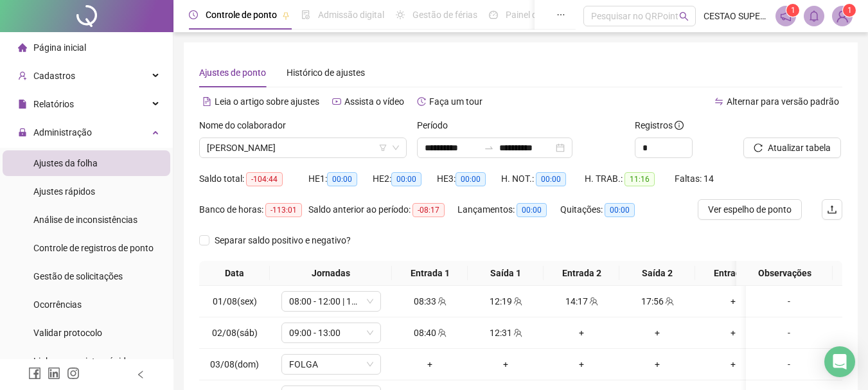 The width and height of the screenshot is (868, 390). I want to click on span: lock, so click(22, 132).